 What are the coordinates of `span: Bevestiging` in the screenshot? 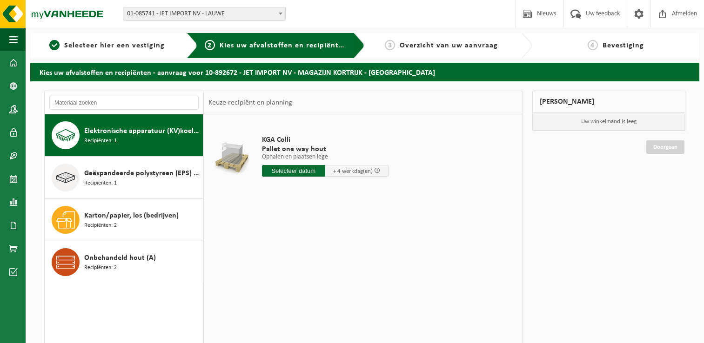 It's located at (623, 46).